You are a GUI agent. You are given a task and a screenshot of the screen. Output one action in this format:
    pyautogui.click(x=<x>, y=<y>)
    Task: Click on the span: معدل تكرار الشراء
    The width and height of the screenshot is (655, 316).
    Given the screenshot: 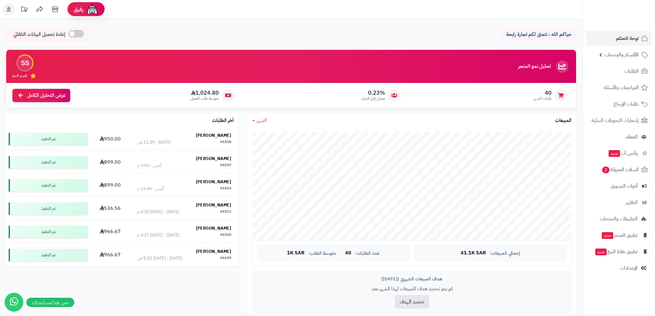 What is the action you would take?
    pyautogui.click(x=373, y=98)
    